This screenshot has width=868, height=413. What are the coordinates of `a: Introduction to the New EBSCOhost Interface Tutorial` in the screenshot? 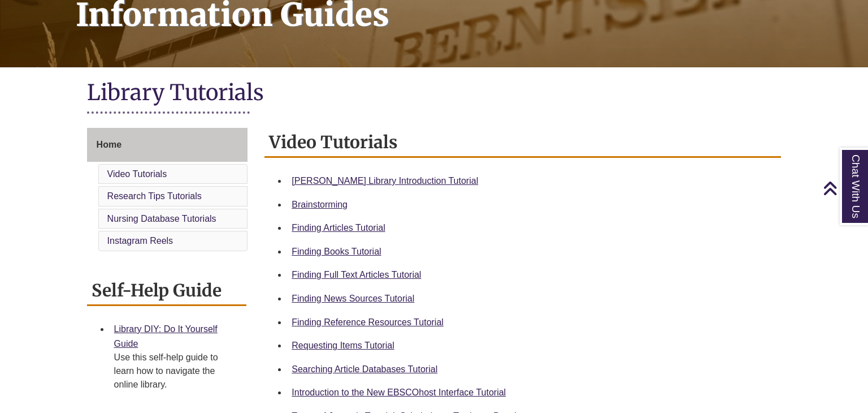 It's located at (398, 392).